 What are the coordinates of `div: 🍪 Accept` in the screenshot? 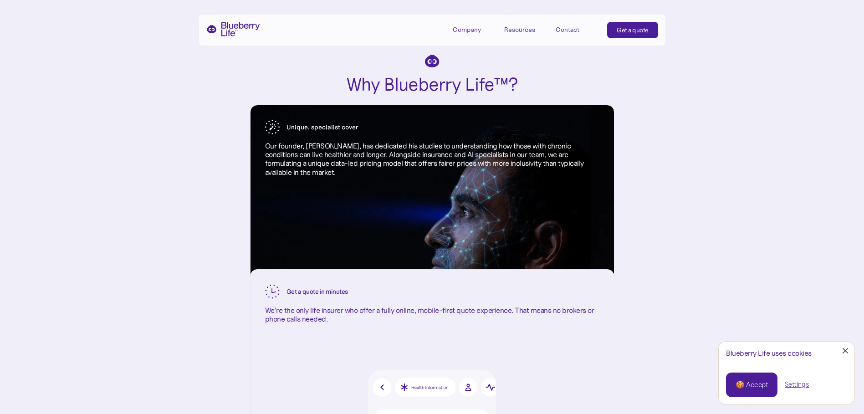 It's located at (752, 385).